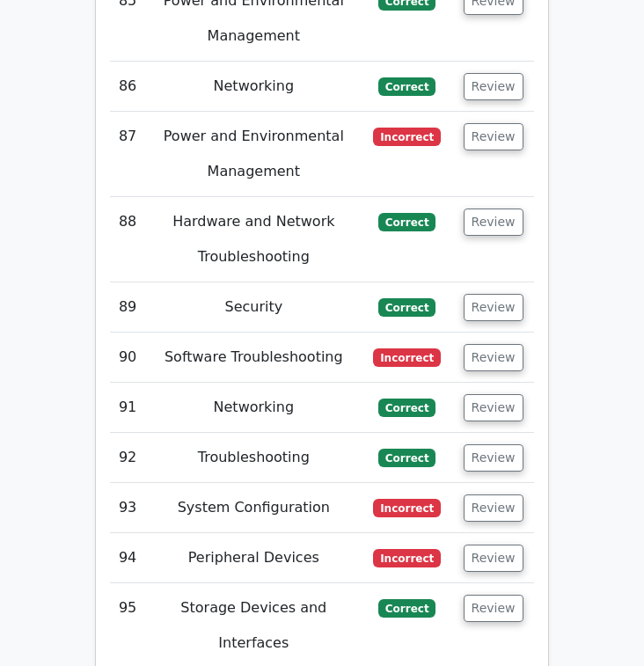 This screenshot has width=644, height=666. What do you see at coordinates (128, 407) in the screenshot?
I see `td: 91` at bounding box center [128, 407].